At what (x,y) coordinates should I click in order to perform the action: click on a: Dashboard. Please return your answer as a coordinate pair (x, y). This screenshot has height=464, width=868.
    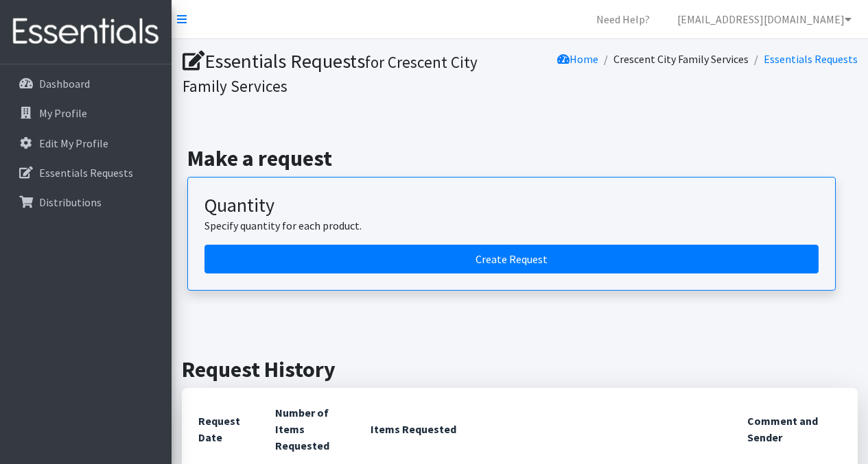
    Looking at the image, I should click on (86, 84).